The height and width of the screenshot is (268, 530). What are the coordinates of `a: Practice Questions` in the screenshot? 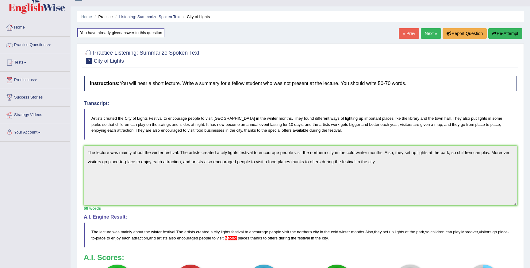 It's located at (35, 44).